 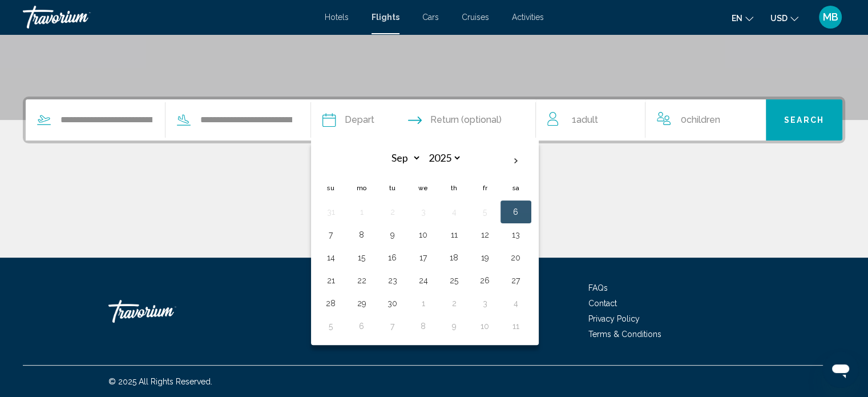 I want to click on button: Day 20, so click(x=516, y=258).